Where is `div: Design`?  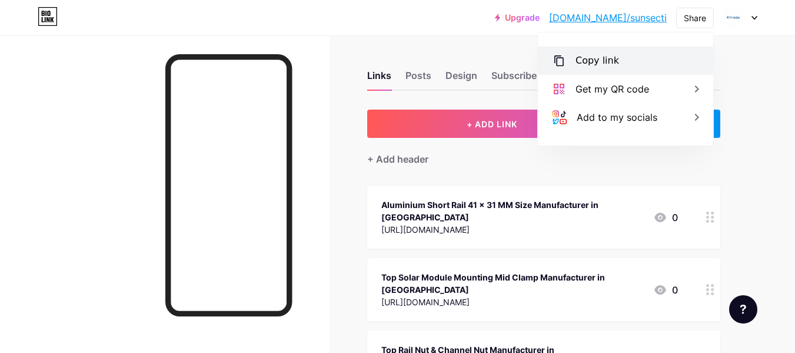
div: Design is located at coordinates (461, 79).